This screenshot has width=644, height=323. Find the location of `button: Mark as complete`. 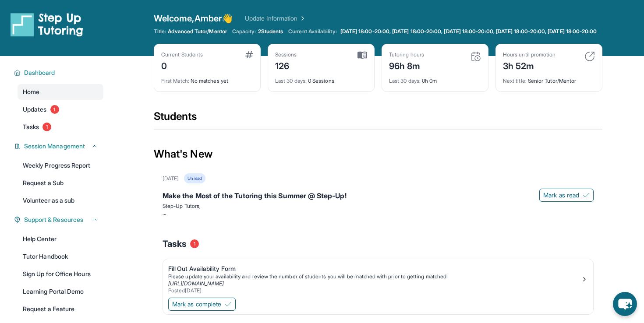

button: Mark as complete is located at coordinates (202, 304).